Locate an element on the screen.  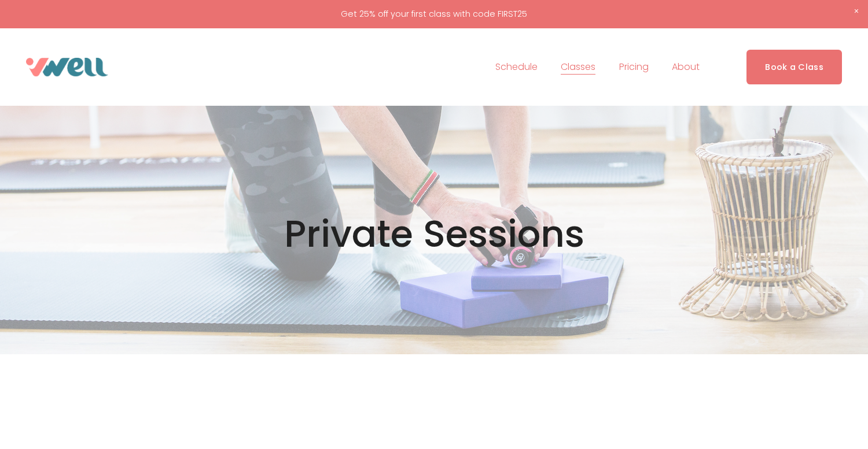
img: VWell is located at coordinates (67, 67).